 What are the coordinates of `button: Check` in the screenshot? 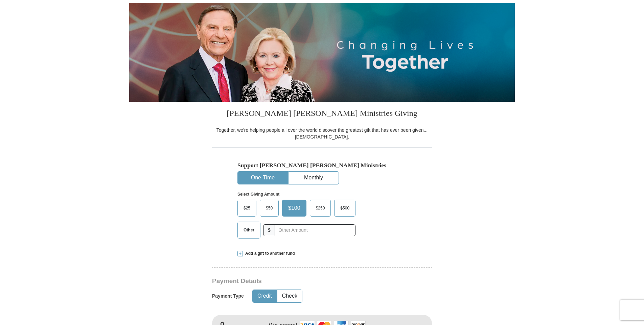 It's located at (289, 296).